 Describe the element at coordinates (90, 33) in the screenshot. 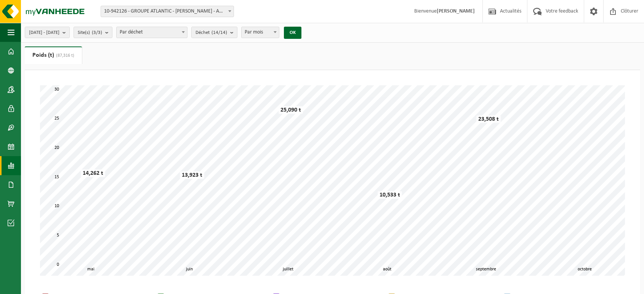

I see `span: Site(s)` at that location.